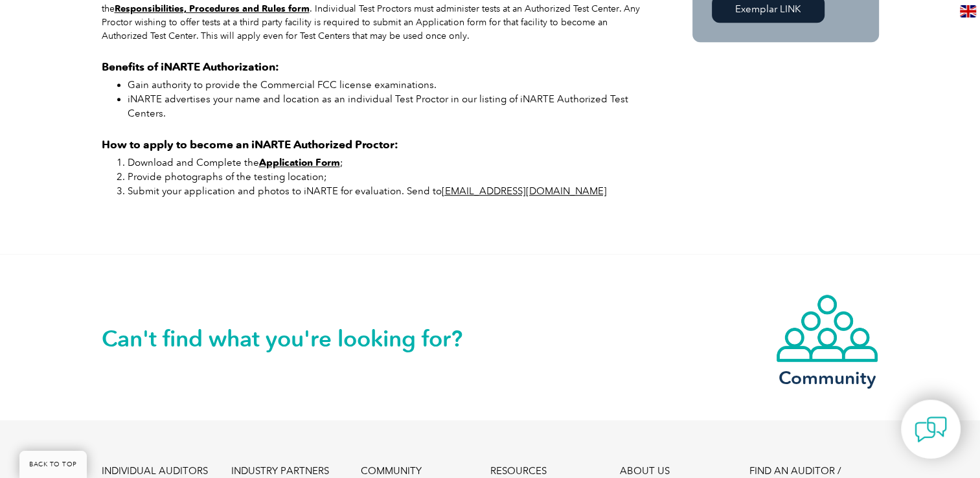  Describe the element at coordinates (387, 191) in the screenshot. I see `li: Submit your application and photos to iNARTE for evaluation. Send to` at that location.